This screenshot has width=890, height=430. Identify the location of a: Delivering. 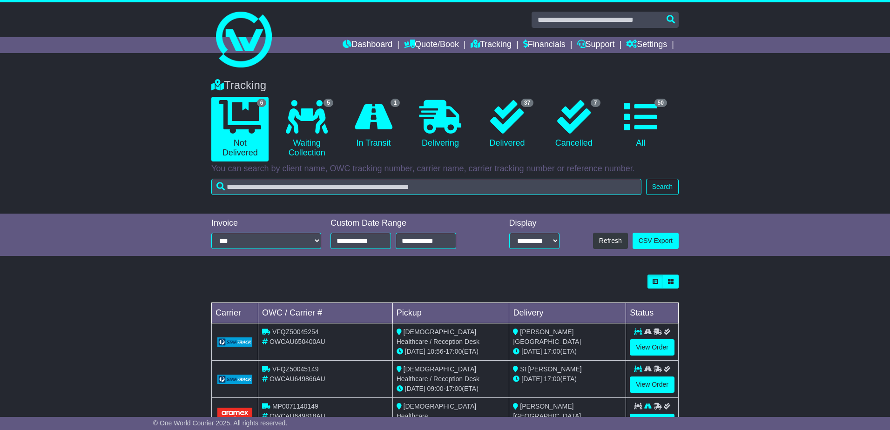
(440, 124).